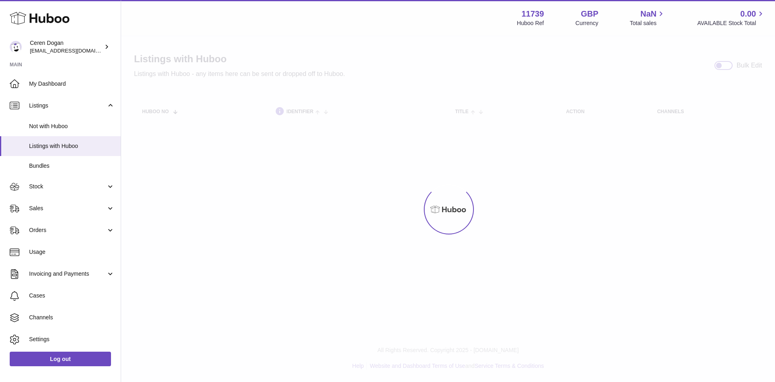 The height and width of the screenshot is (382, 775). What do you see at coordinates (72, 295) in the screenshot?
I see `span: Cases` at bounding box center [72, 295].